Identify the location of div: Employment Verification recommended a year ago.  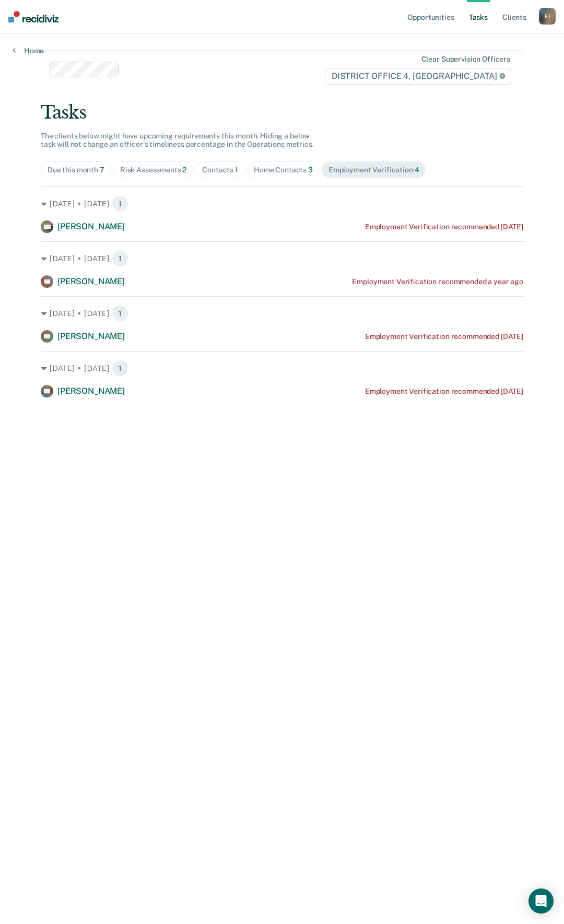
(438, 282).